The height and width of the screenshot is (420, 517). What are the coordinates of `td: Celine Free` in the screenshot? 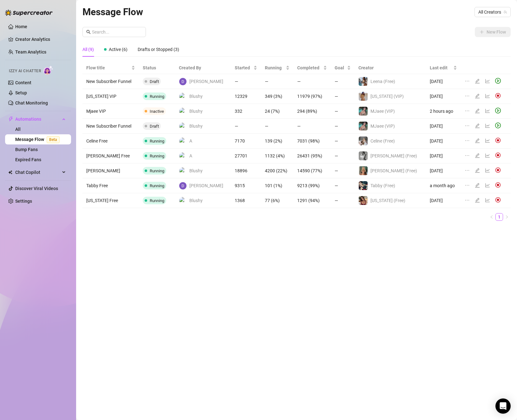 It's located at (111, 141).